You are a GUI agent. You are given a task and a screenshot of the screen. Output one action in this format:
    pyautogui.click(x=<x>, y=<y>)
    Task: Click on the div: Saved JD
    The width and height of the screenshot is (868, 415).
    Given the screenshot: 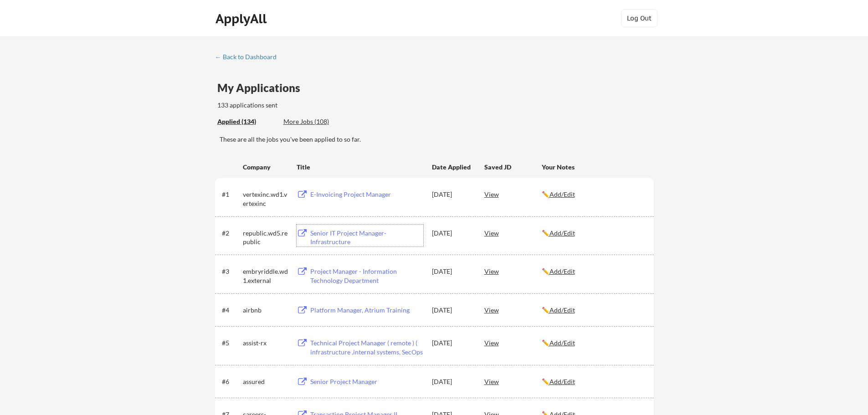 What is the action you would take?
    pyautogui.click(x=513, y=167)
    